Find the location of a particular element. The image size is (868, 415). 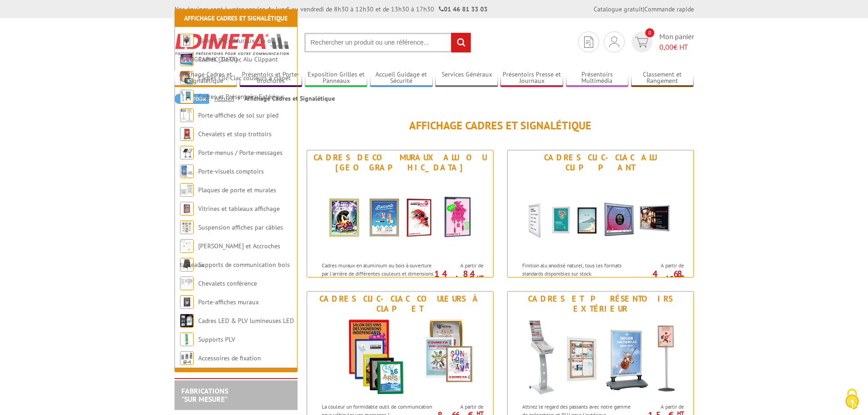

a: Catalogue gratuit is located at coordinates (618, 9).